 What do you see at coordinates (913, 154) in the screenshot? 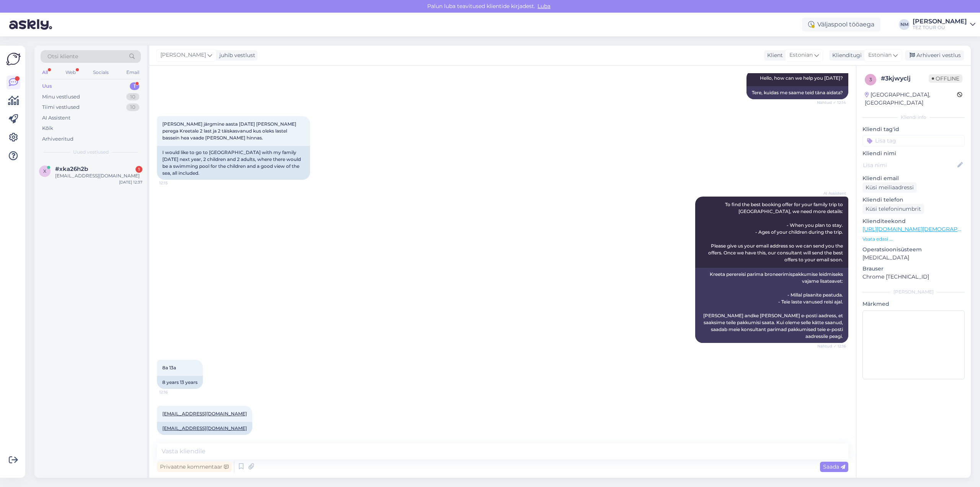
I see `p: Kliendi nimi` at bounding box center [913, 154].